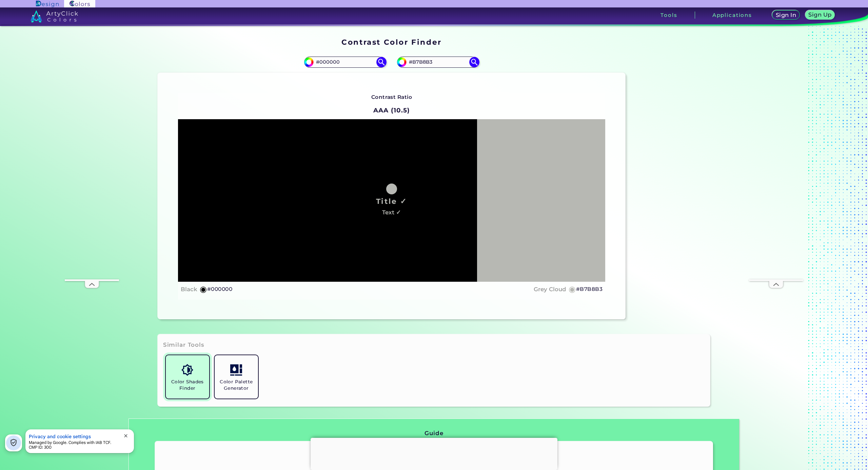 The width and height of the screenshot is (868, 470). I want to click on strong: Contrast Ratio, so click(392, 97).